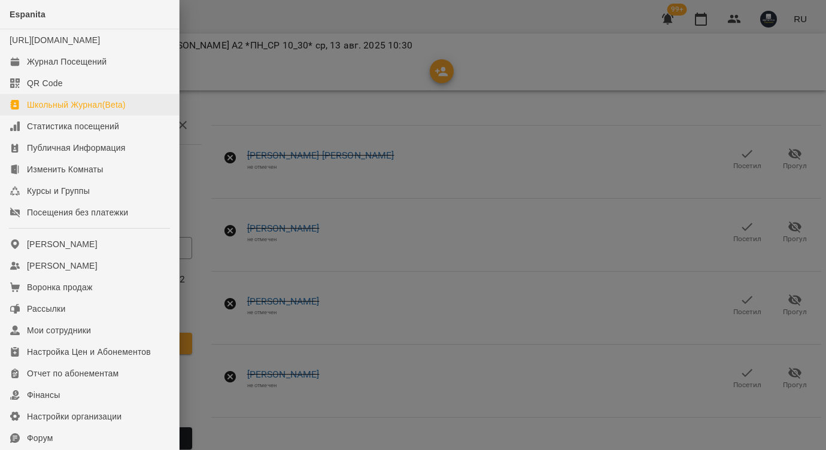 The image size is (826, 450). I want to click on div: Публичная Информация, so click(76, 148).